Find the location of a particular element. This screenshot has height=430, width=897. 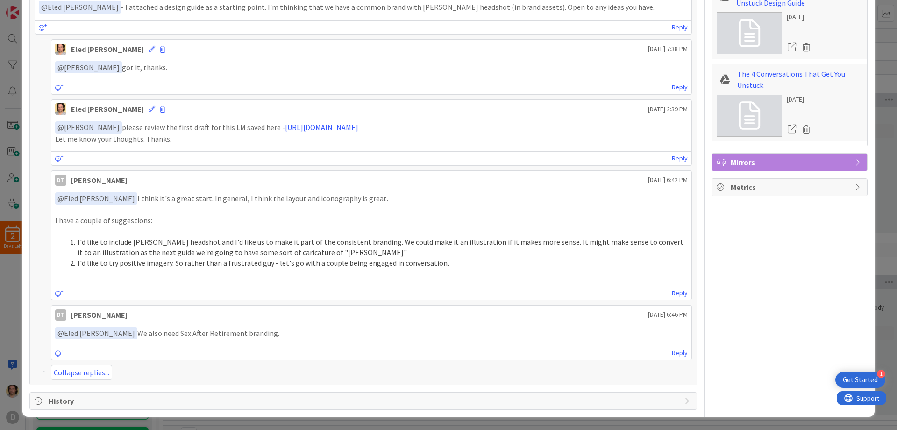

span: Mirrors is located at coordinates (791, 162).